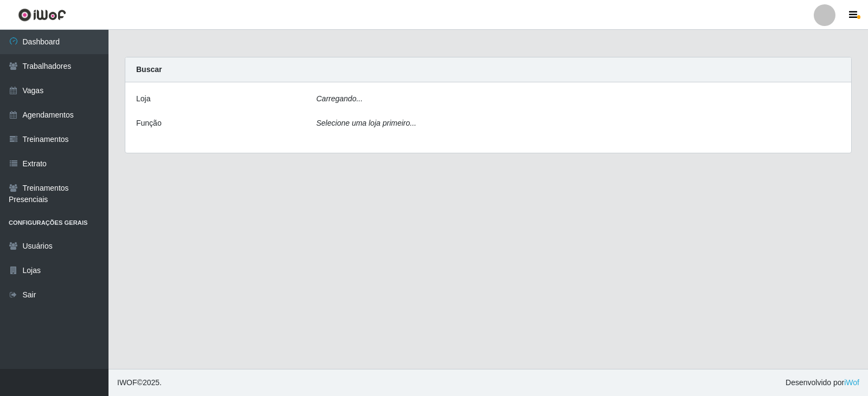  What do you see at coordinates (42, 14) in the screenshot?
I see `img: CoreUI Logo` at bounding box center [42, 14].